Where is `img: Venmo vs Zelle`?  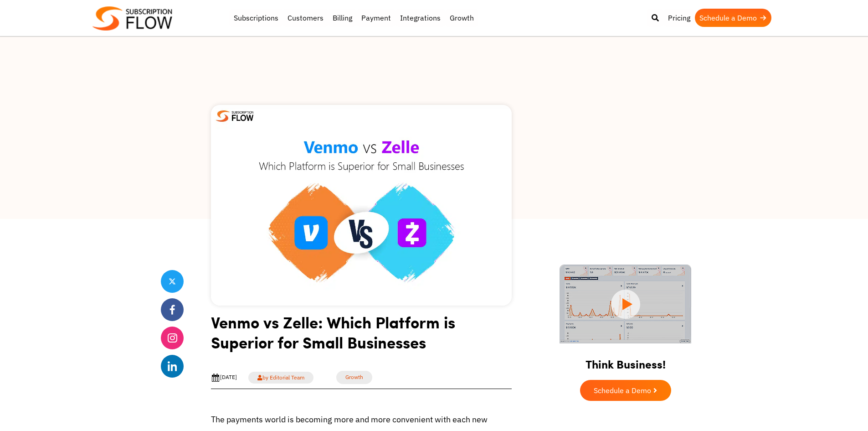 img: Venmo vs Zelle is located at coordinates (362, 206).